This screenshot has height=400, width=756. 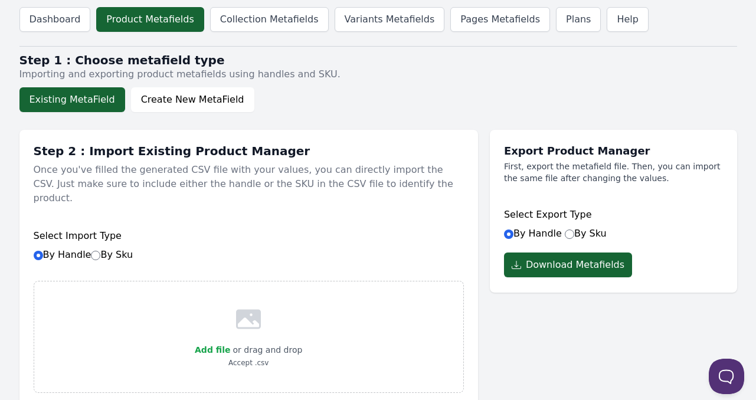 I want to click on p: Once you've filled the generated CSV file with your values, you can directly import the CSV. Just..., so click(x=248, y=184).